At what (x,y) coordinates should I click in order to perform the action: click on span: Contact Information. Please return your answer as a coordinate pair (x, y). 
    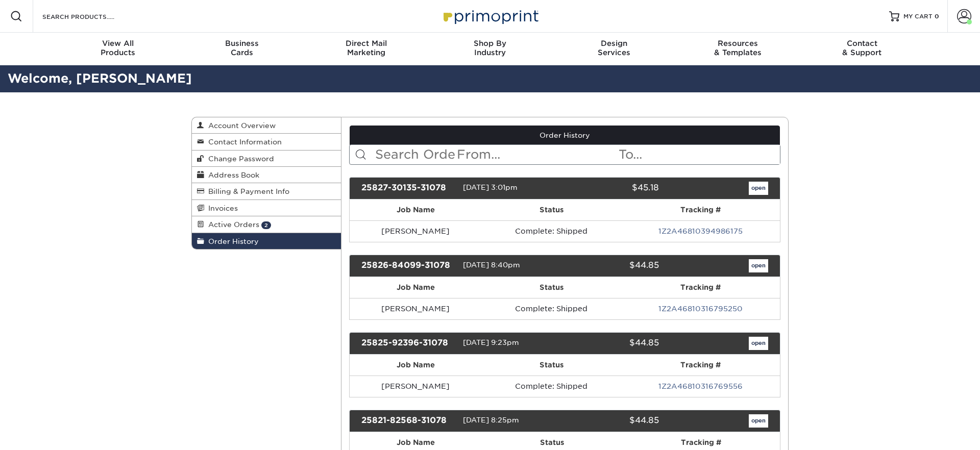
    Looking at the image, I should click on (243, 142).